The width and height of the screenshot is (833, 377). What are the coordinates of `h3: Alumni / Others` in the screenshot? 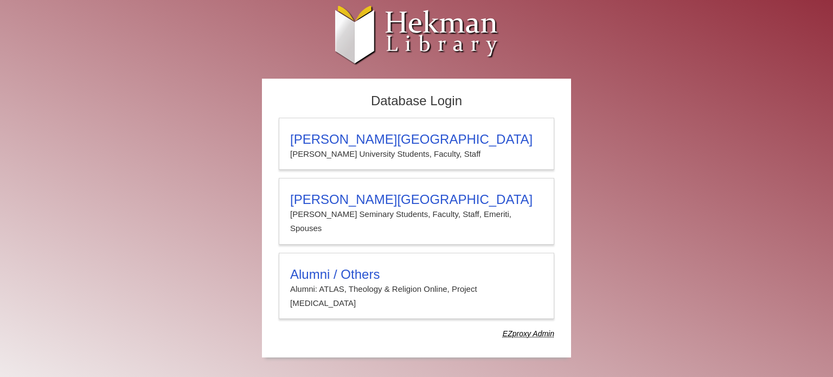 It's located at (416, 274).